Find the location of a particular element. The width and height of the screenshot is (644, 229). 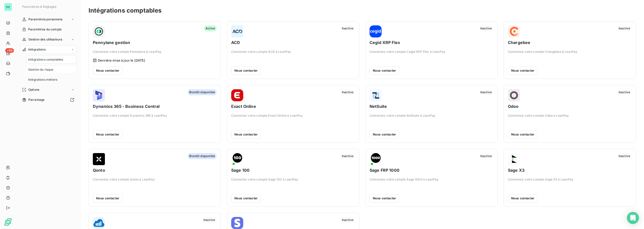

img: Cegid XRP Flex logo is located at coordinates (376, 31).